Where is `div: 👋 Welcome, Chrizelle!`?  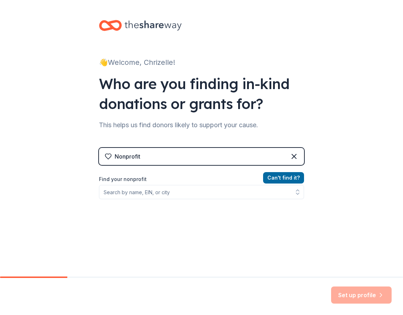 div: 👋 Welcome, Chrizelle! is located at coordinates (202, 62).